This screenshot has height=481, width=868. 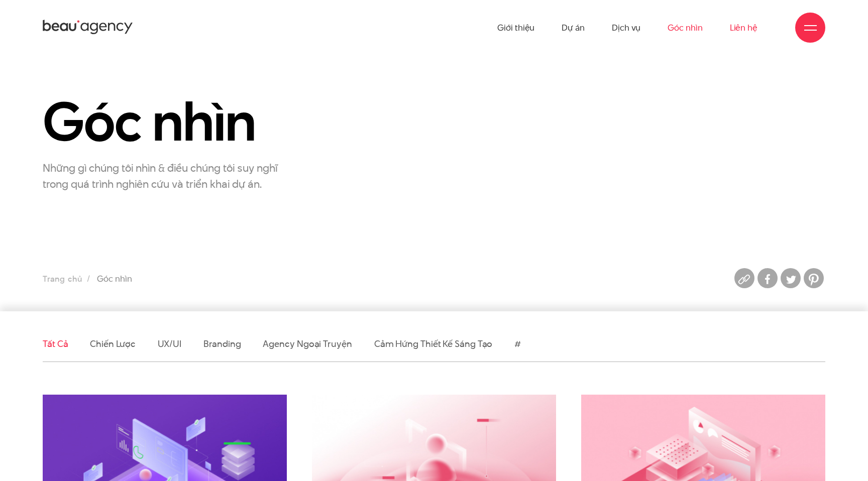 What do you see at coordinates (165, 121) in the screenshot?
I see `h1: Góc nhìn` at bounding box center [165, 121].